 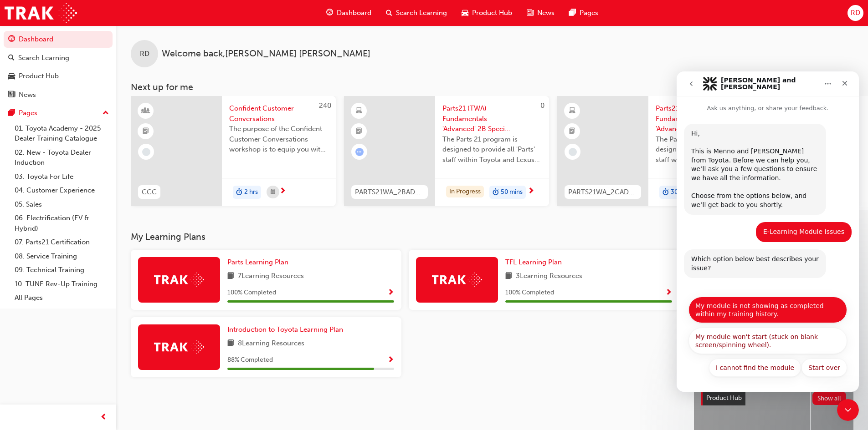 What do you see at coordinates (492, 87) in the screenshot?
I see `h3: Next up for me` at bounding box center [492, 87].